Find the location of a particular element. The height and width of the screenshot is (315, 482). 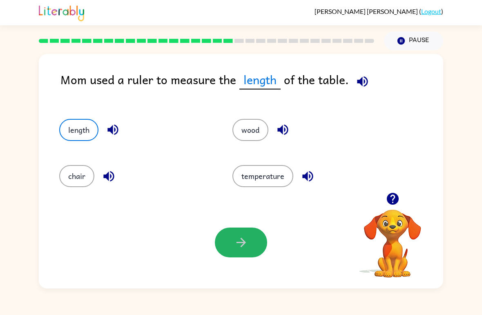

img: Literably is located at coordinates (61, 12).